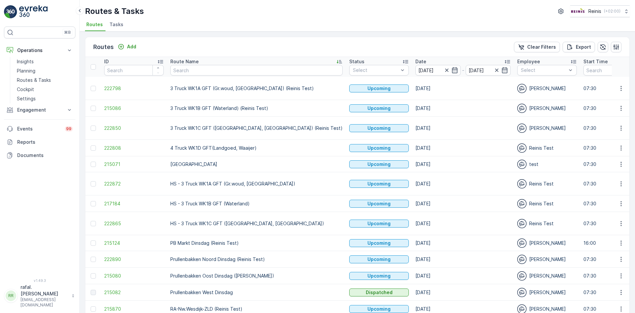 The height and width of the screenshot is (313, 635). Describe the element at coordinates (26, 71) in the screenshot. I see `p: Planning` at that location.